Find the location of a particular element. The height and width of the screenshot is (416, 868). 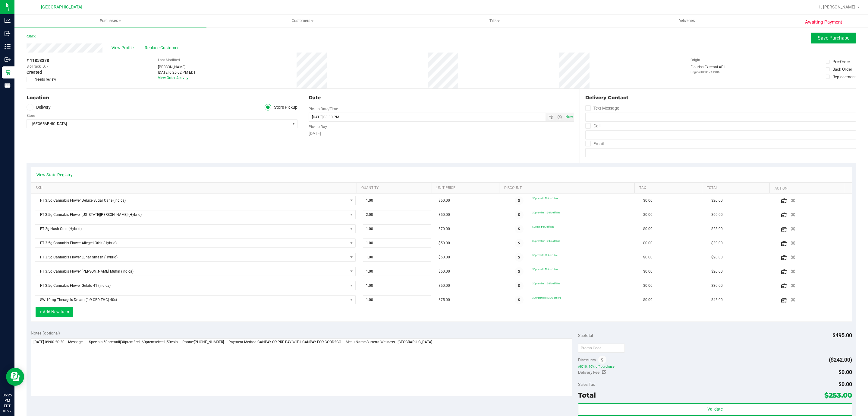

span: $75.00 is located at coordinates (444, 300).